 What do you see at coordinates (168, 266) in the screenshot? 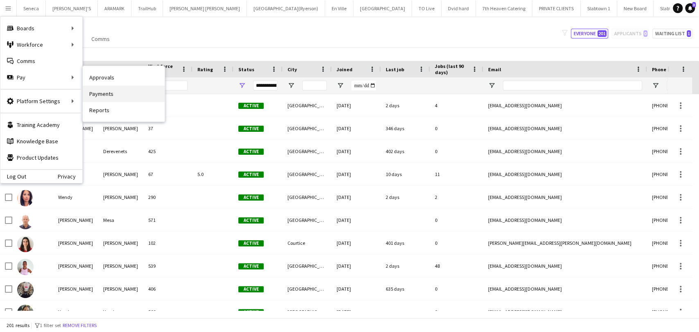
I see `div: 539` at bounding box center [168, 266].